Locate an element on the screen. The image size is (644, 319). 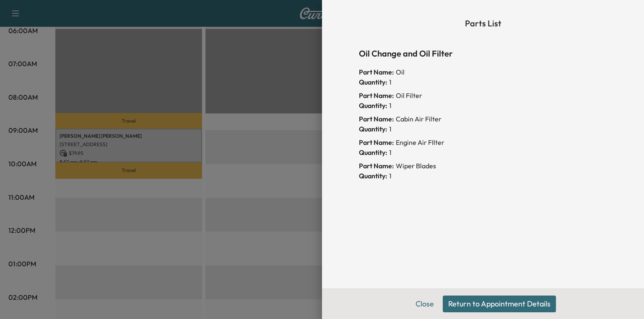
h6: Parts List is located at coordinates (483, 24).